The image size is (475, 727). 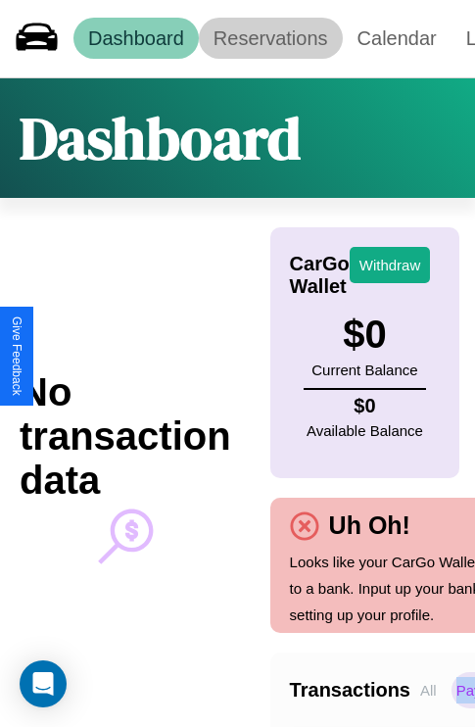 I want to click on a: Dashboard, so click(x=136, y=38).